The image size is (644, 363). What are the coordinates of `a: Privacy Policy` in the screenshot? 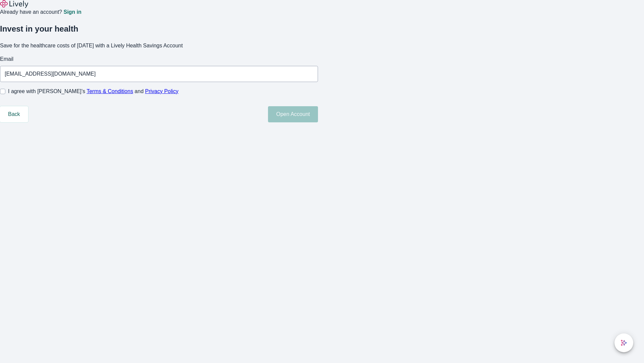 It's located at (162, 91).